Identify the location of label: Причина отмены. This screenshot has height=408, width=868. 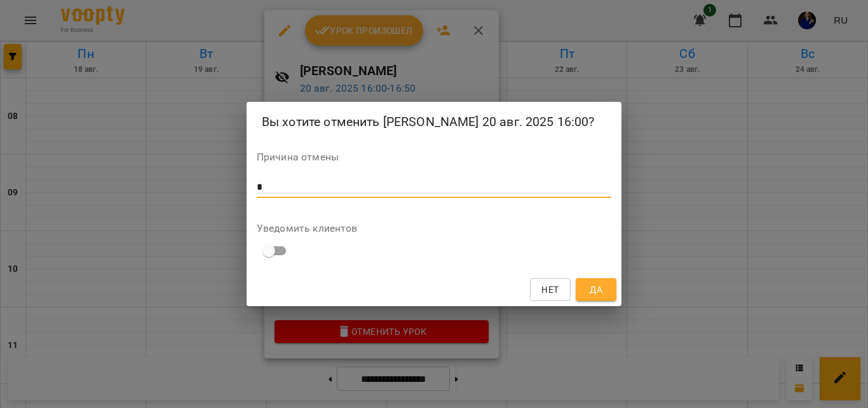
(434, 157).